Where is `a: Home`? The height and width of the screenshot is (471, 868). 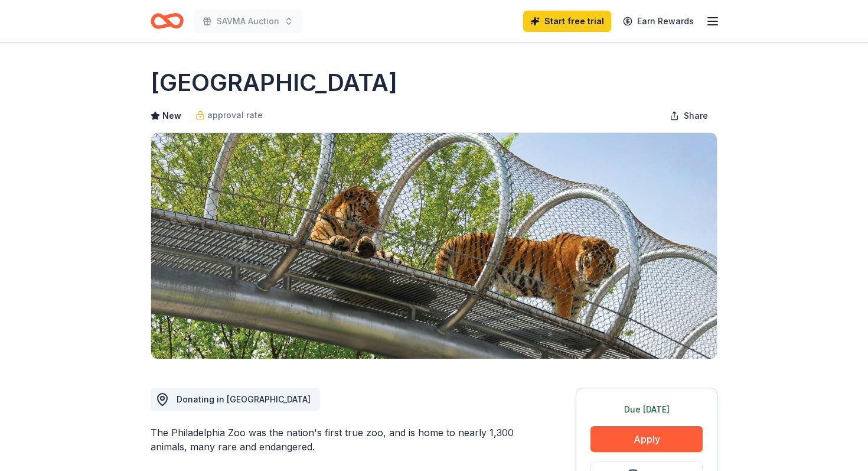 a: Home is located at coordinates (167, 20).